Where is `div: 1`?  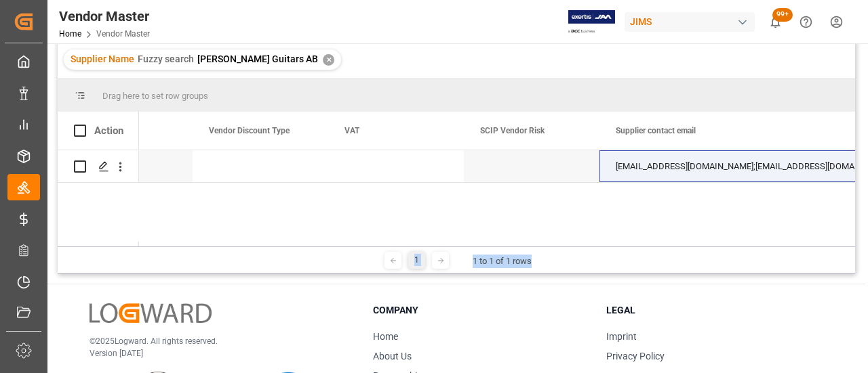 div: 1 is located at coordinates (416, 260).